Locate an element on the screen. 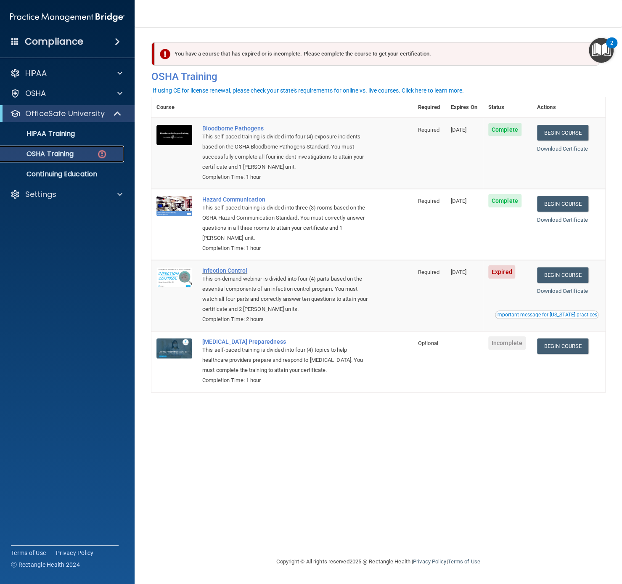  div: Hazard Communication is located at coordinates (287, 199).